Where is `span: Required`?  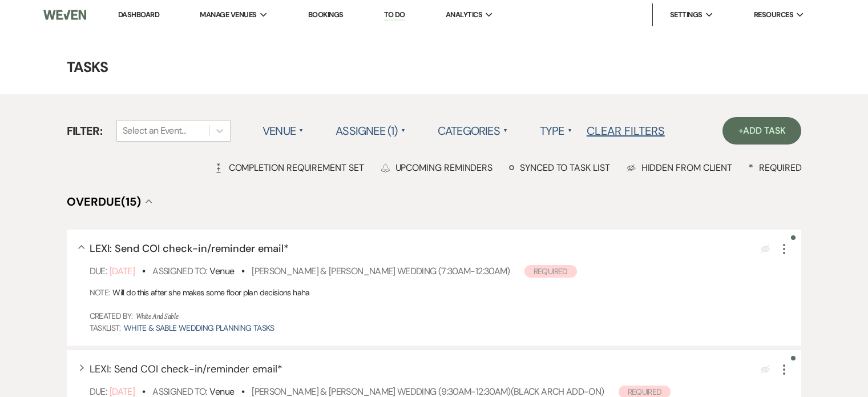 span: Required is located at coordinates (551, 271).